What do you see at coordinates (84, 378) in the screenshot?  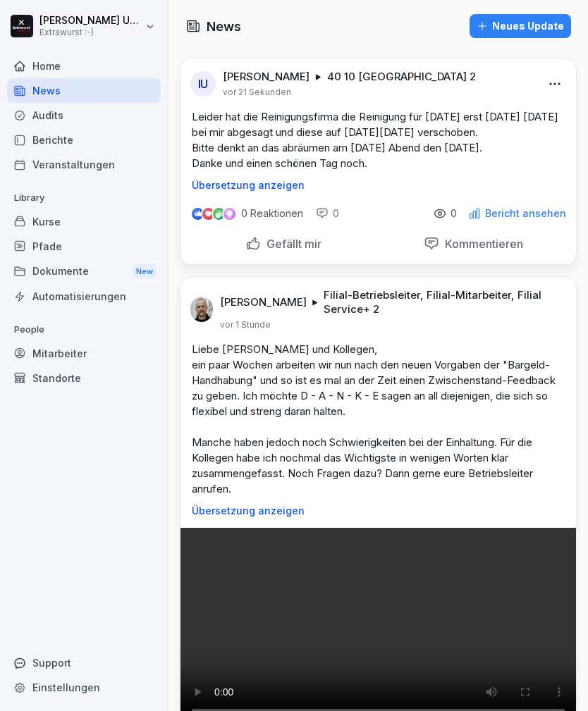 I see `a: Standorte` at bounding box center [84, 378].